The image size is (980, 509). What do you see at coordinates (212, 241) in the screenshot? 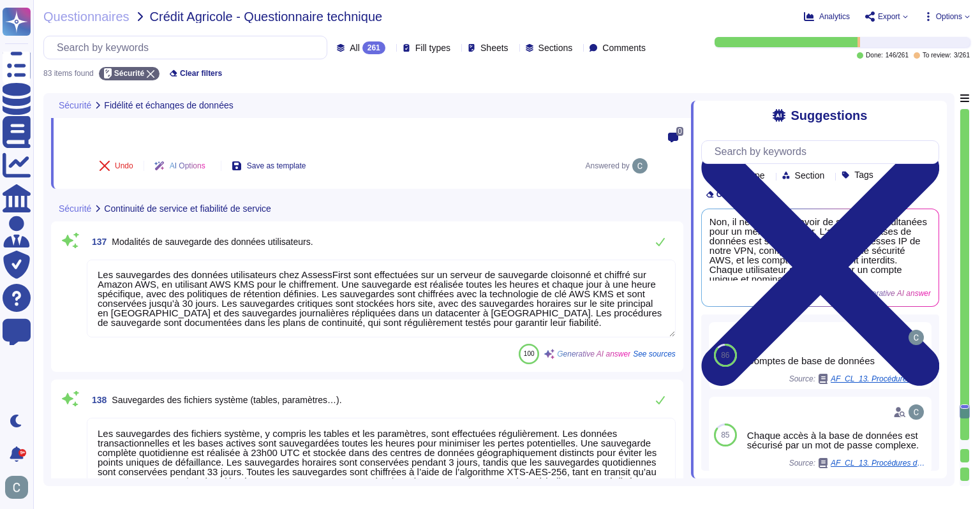
I see `span: Modalités de sauvegarde des données utilisateurs.` at bounding box center [212, 241].